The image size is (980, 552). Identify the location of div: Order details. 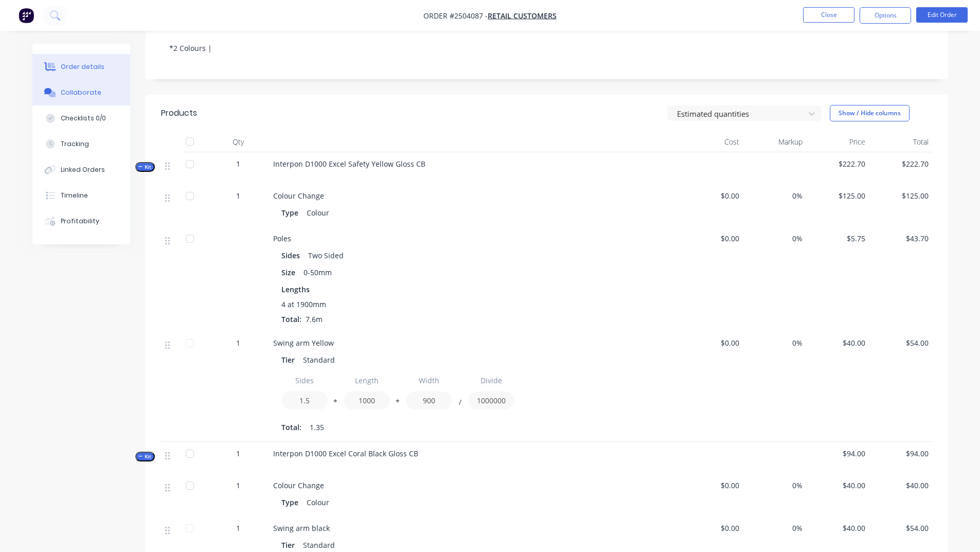
(82, 67).